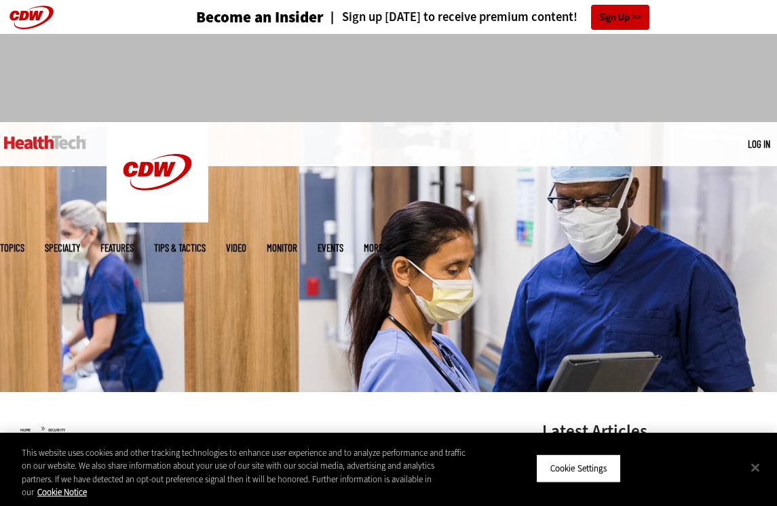 This screenshot has width=777, height=506. Describe the element at coordinates (157, 219) in the screenshot. I see `a: CDW` at that location.